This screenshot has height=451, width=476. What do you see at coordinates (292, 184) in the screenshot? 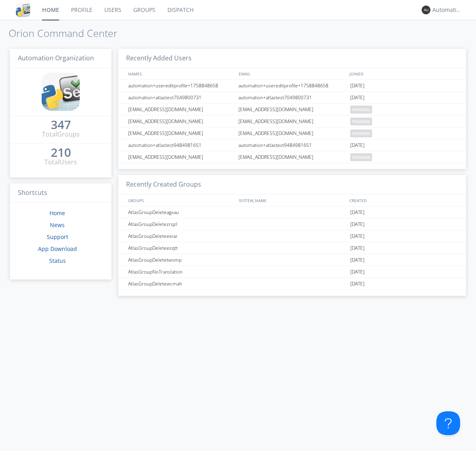
I see `h3: Recently Created Groups` at bounding box center [292, 184].